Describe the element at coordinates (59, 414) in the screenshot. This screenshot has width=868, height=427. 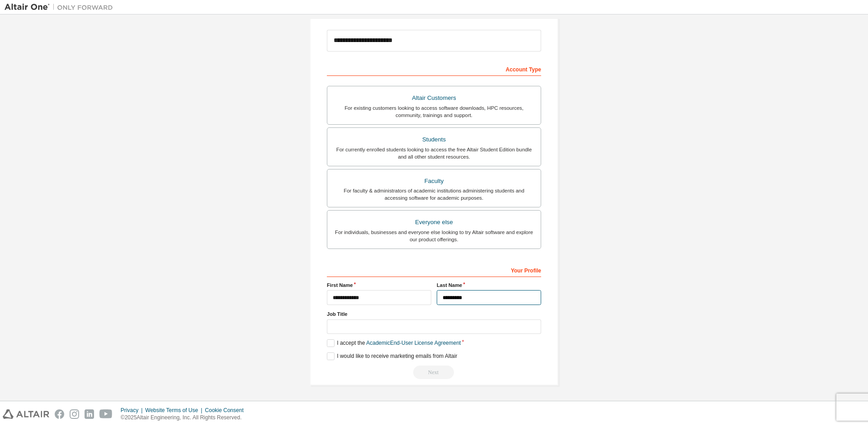
I see `img: facebook.svg` at that location.